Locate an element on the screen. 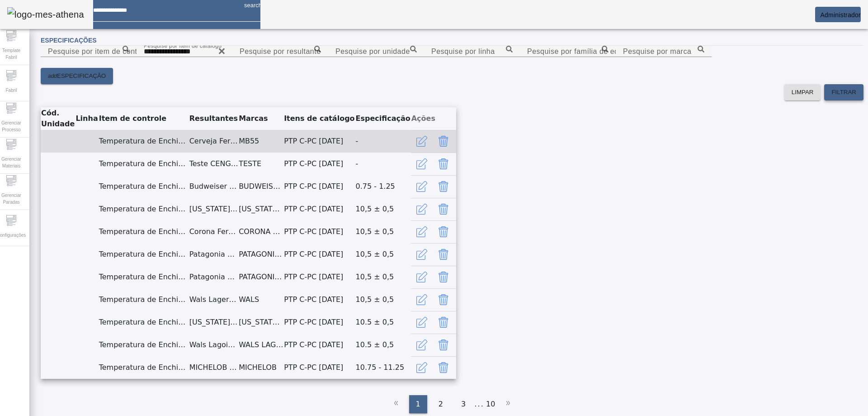  td: Patagonia Weisse Fermentada is located at coordinates (214, 276).